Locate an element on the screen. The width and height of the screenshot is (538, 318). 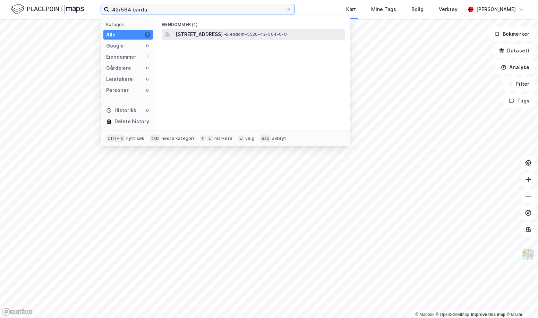
div: Personer is located at coordinates (117, 90).